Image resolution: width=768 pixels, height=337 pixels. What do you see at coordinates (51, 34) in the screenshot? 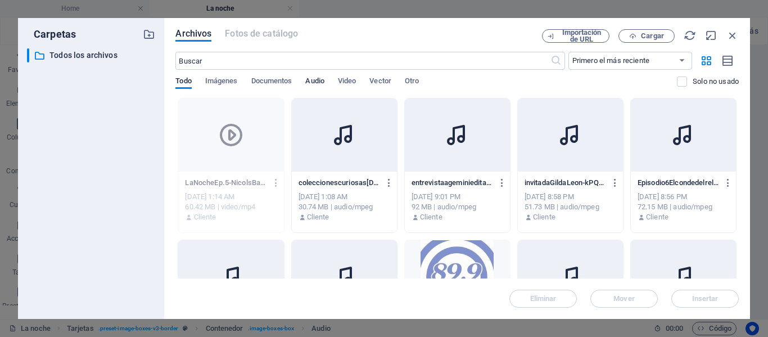
I see `p: Carpetas` at bounding box center [51, 34].